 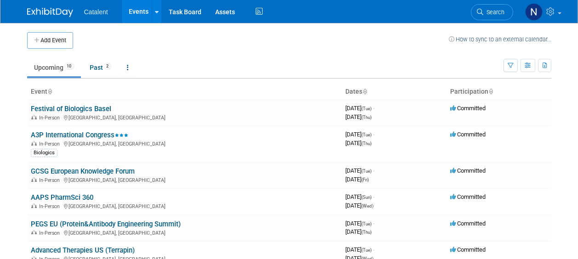 What do you see at coordinates (83, 172) in the screenshot?
I see `a: GCSG European Knowledge Forum` at bounding box center [83, 172].